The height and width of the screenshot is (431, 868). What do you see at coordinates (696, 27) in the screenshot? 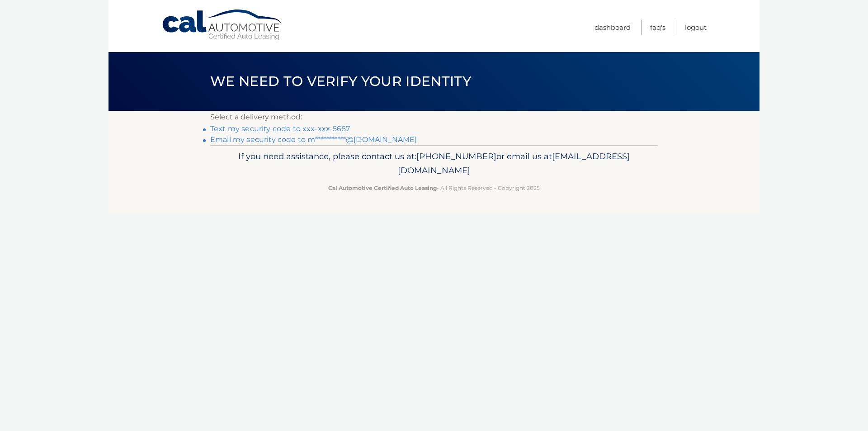
I see `a: Logout` at bounding box center [696, 27].